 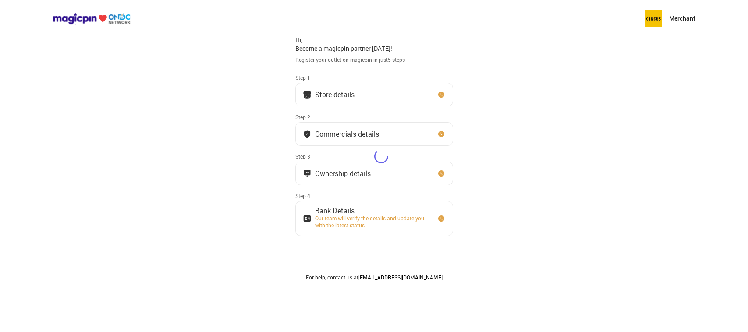 I want to click on div: Bank Details, so click(x=372, y=211).